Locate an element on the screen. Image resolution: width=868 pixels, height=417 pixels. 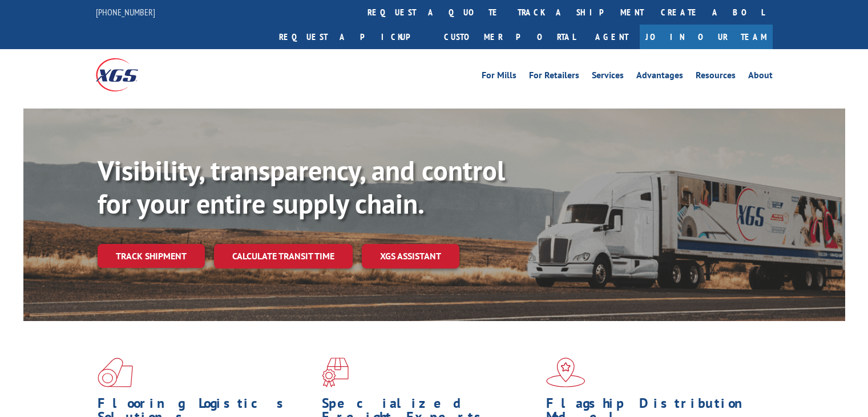
img: xgs-icon-flagship-distribution-model-red is located at coordinates (565, 373).